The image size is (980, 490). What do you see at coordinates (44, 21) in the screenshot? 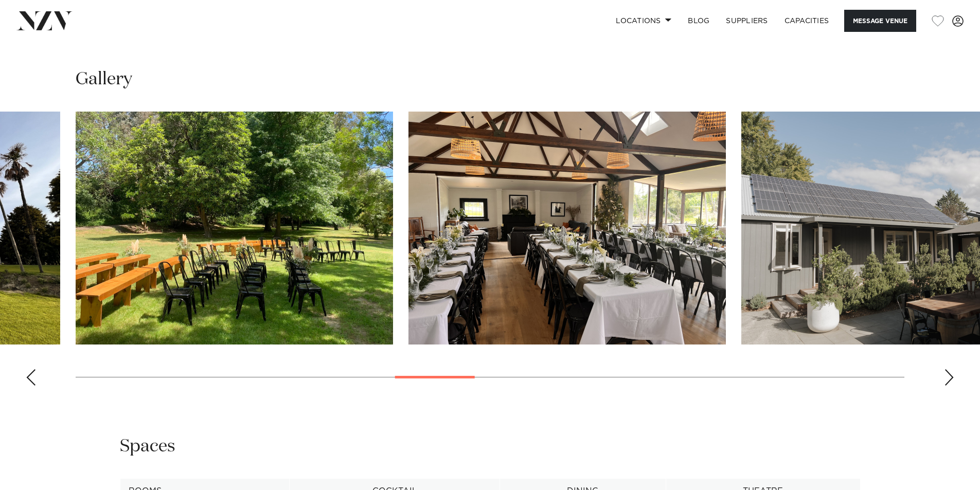
I see `img: nzv-logo.png` at bounding box center [44, 21].